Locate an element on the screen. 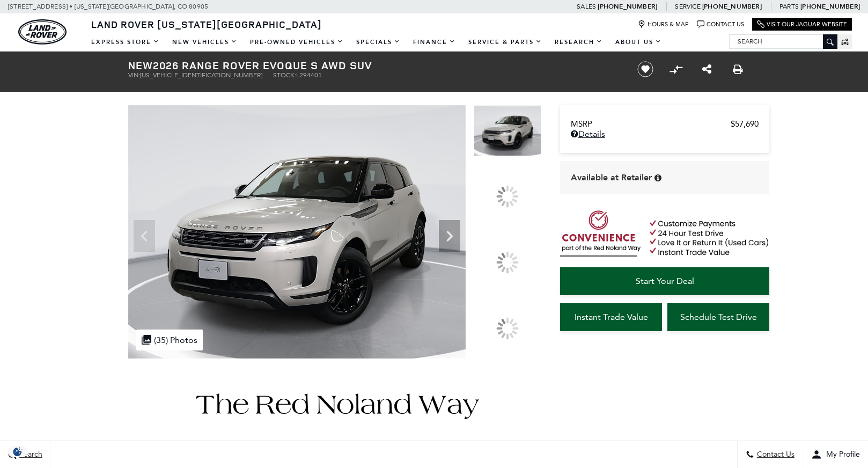  span: Start Your Deal is located at coordinates (665, 281).